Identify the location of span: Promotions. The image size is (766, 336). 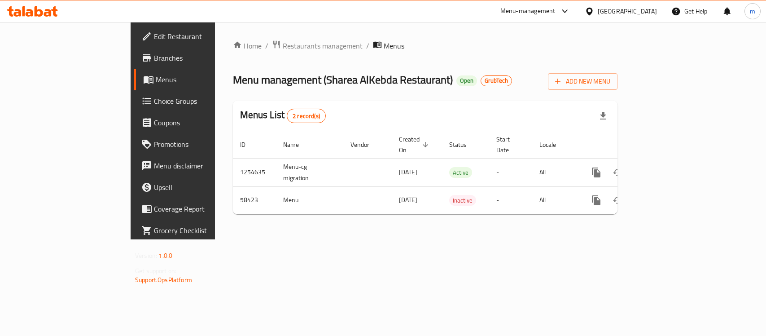
(202, 144).